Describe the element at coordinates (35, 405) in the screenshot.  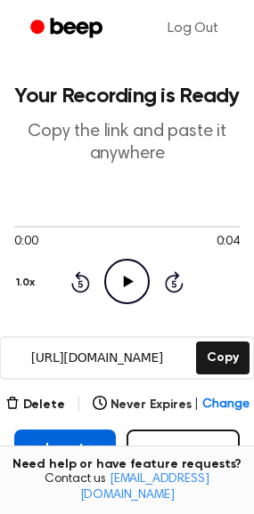
I see `button: Delete` at that location.